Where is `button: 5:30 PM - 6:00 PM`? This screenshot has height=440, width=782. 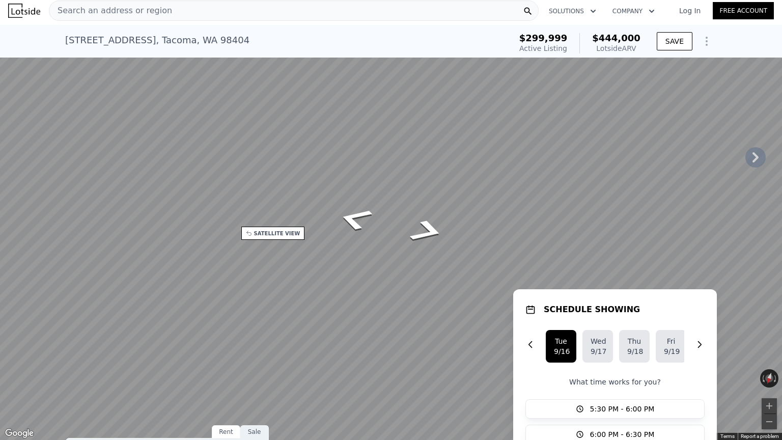 button: 5:30 PM - 6:00 PM is located at coordinates (615, 409).